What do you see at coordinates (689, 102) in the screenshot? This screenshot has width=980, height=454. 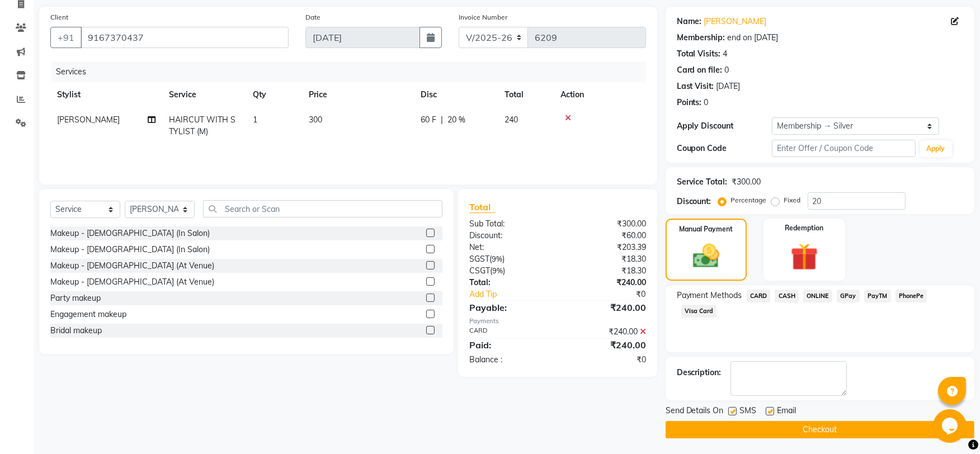 I see `div: Points:` at bounding box center [689, 102].